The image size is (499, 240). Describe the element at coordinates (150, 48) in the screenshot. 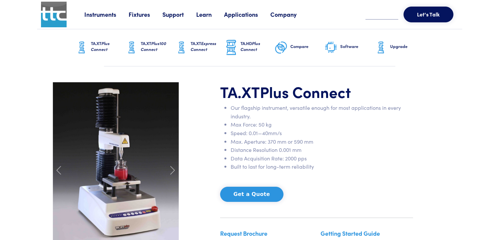

I see `a: TA.XTPlus100 Connect` at that location.